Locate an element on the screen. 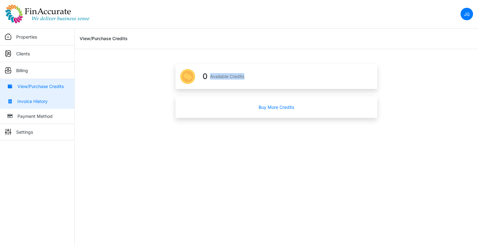  h6: View/Purchase Credits is located at coordinates (104, 39).